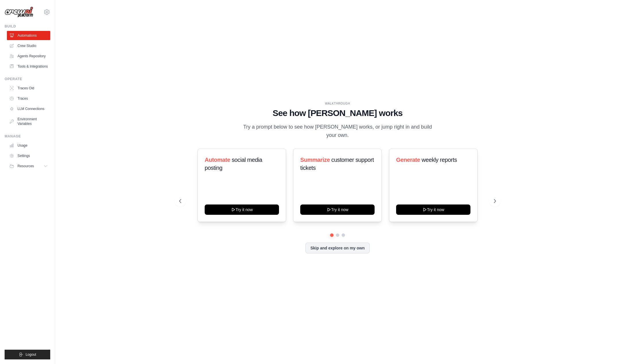 The width and height of the screenshot is (620, 364). What do you see at coordinates (28, 88) in the screenshot?
I see `a: Traces Old` at bounding box center [28, 88].